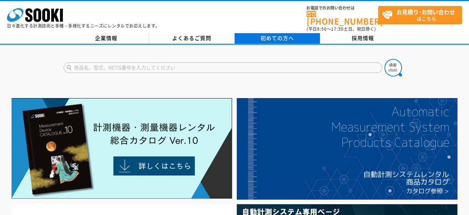  Describe the element at coordinates (277, 38) in the screenshot. I see `a: 初めての方へ` at that location.